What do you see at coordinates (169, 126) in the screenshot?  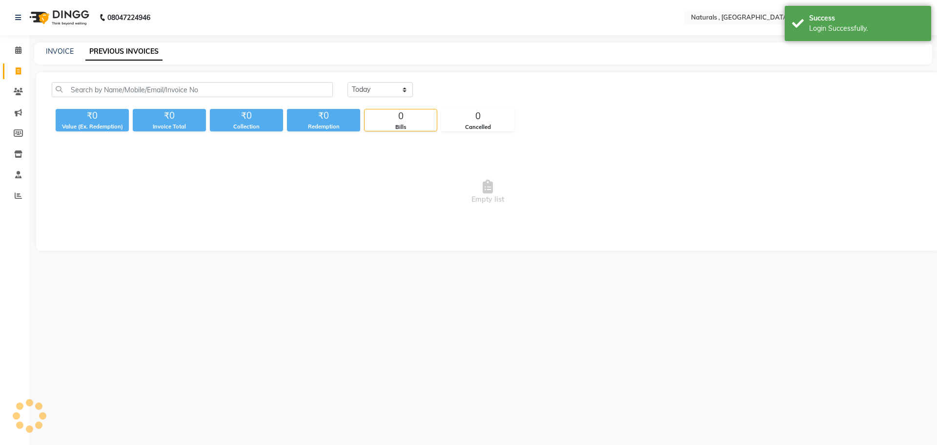 I see `div: Invoice Total` at bounding box center [169, 126].